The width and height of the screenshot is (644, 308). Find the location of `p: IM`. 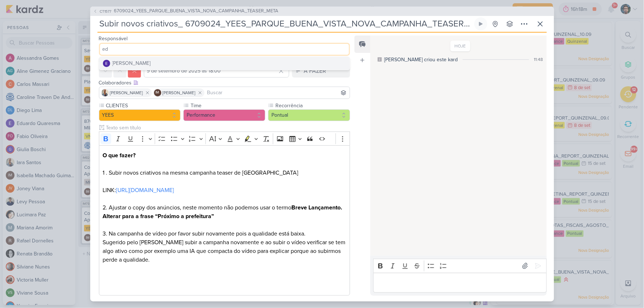

p: IM is located at coordinates (158, 93).